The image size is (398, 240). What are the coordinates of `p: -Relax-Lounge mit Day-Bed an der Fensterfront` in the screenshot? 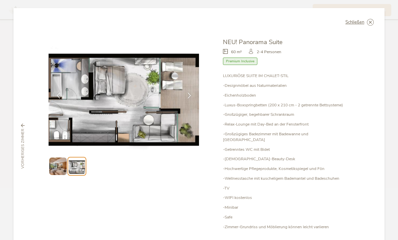 It's located at (286, 124).